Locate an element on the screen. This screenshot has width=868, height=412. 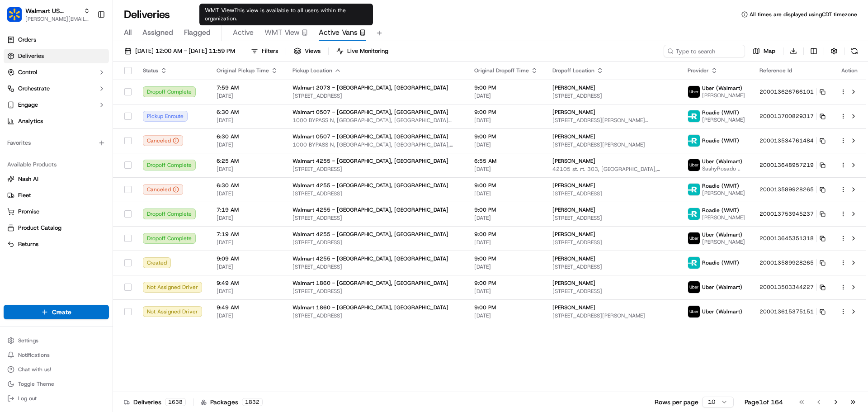
div: WMT View is located at coordinates (286, 14).